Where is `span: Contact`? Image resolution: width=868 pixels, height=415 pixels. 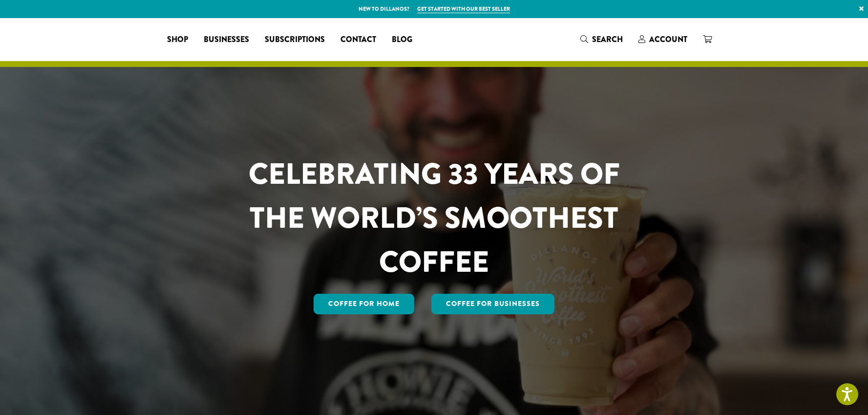 span: Contact is located at coordinates (358, 40).